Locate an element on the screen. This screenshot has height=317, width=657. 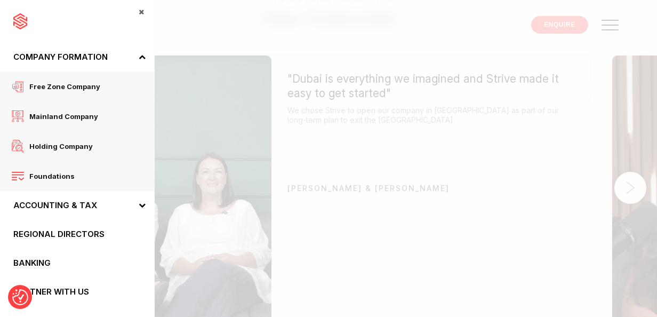
span: Free zone company is located at coordinates (62, 86).